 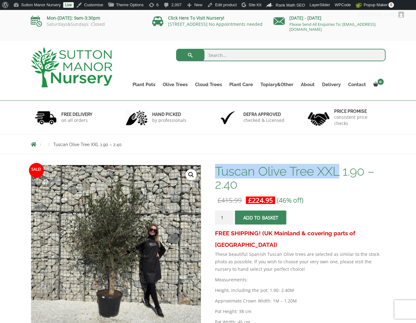 What do you see at coordinates (224, 217) in the screenshot?
I see `input: Product quantity` at bounding box center [224, 217].